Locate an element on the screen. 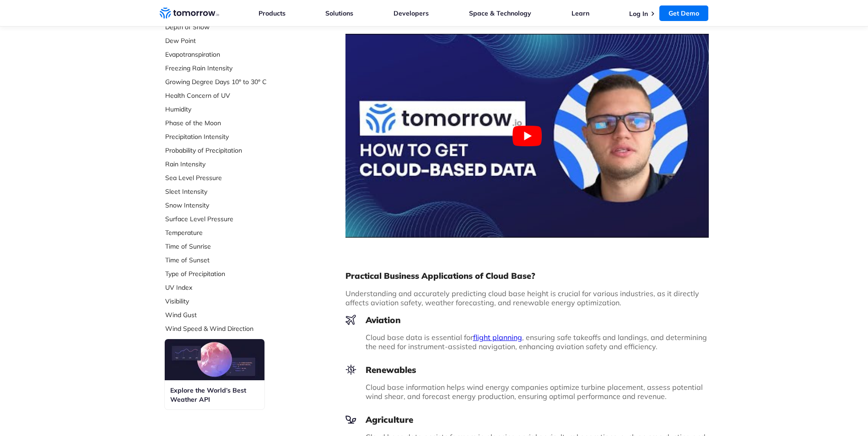  span: Understanding and accurately predicting cloud base height is crucial for various industries, as i... is located at coordinates (522, 298).